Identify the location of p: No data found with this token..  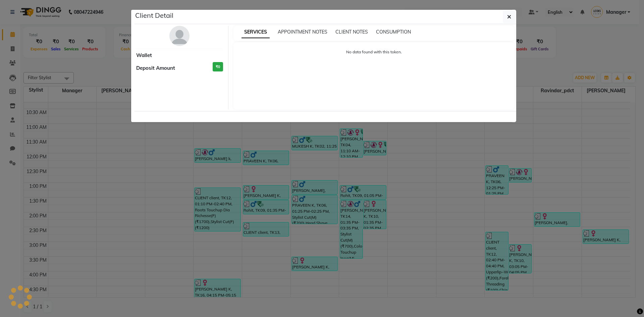
(374, 52).